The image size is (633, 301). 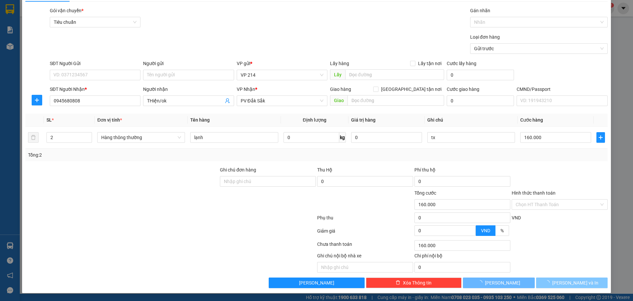 What do you see at coordinates (398, 282) in the screenshot?
I see `span: delete` at bounding box center [398, 282].